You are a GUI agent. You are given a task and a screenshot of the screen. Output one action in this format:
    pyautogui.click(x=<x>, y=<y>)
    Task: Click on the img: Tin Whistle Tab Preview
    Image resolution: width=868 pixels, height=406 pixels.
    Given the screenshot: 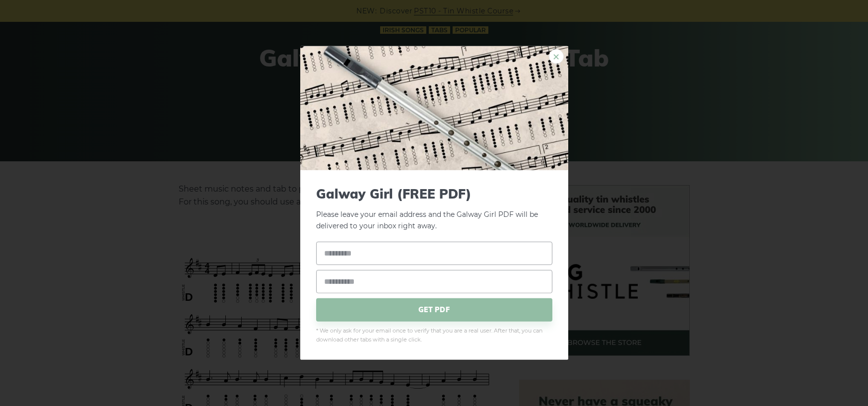 What is the action you would take?
    pyautogui.click(x=434, y=108)
    